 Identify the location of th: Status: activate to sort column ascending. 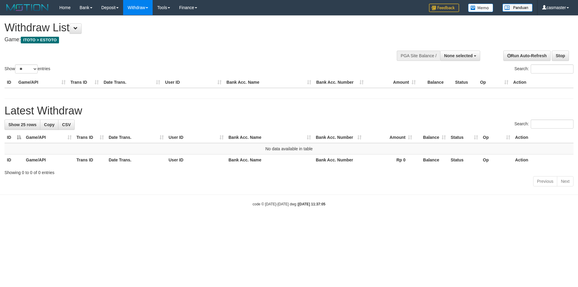
(464, 137).